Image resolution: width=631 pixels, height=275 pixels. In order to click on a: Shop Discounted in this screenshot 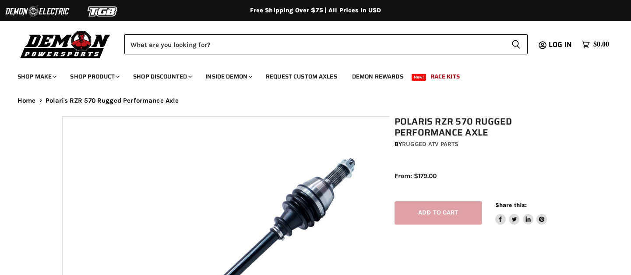, I will do `click(162, 76)`.